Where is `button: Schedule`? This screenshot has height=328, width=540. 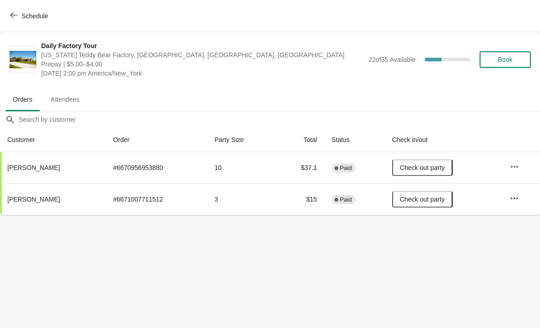
button: Schedule is located at coordinates (30, 16).